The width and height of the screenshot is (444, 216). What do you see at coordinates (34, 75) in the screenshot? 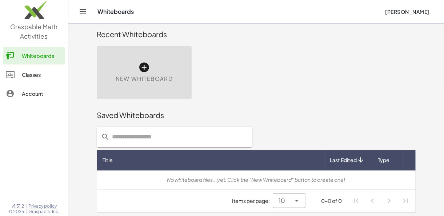
I see `a: Classes` at bounding box center [34, 75].